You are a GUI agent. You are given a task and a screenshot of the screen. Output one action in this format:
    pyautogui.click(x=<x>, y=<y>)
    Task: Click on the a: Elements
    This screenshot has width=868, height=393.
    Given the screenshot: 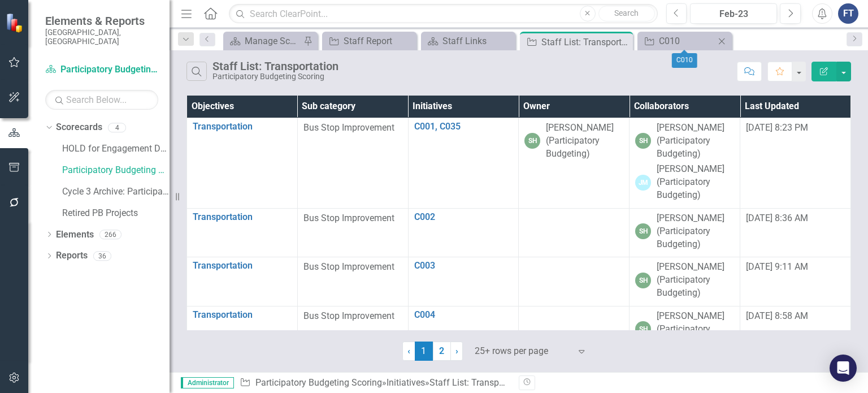 What is the action you would take?
    pyautogui.click(x=74, y=235)
    